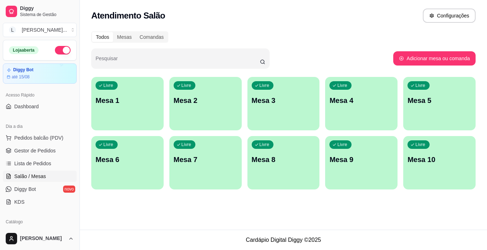 This screenshot has height=250, width=487. I want to click on div: Comandas, so click(152, 37).